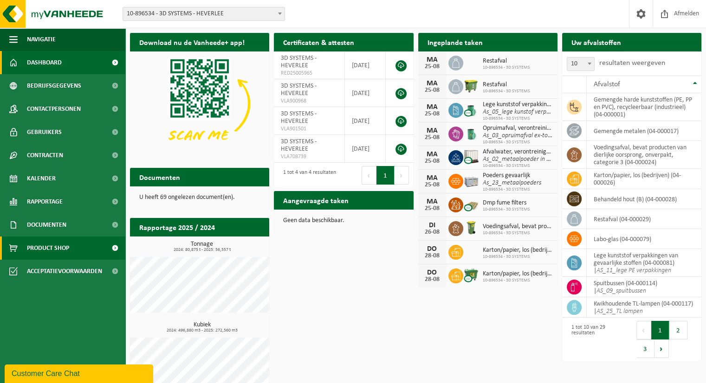 This screenshot has height=383, width=706. What do you see at coordinates (204, 14) in the screenshot?
I see `span: 10-896534 - 3D SYSTEMS - HEVERLEE` at bounding box center [204, 14].